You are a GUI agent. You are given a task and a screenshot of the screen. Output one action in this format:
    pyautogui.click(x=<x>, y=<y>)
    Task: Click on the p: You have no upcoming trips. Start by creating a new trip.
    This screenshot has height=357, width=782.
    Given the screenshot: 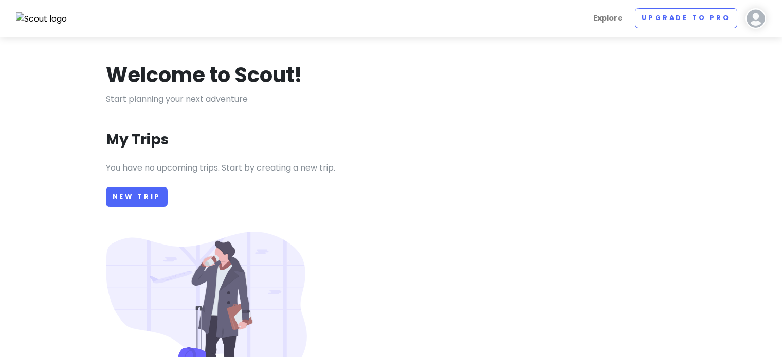 What is the action you would take?
    pyautogui.click(x=391, y=168)
    